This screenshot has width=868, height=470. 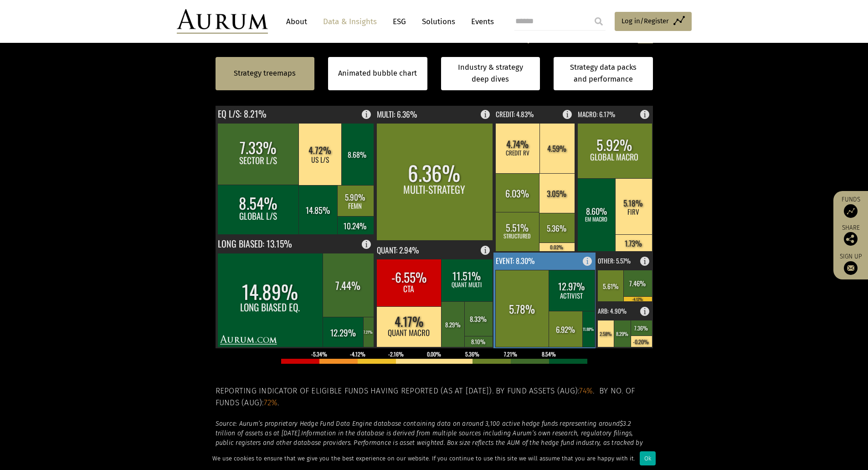 What do you see at coordinates (271, 402) in the screenshot?
I see `span: 72%` at bounding box center [271, 402].